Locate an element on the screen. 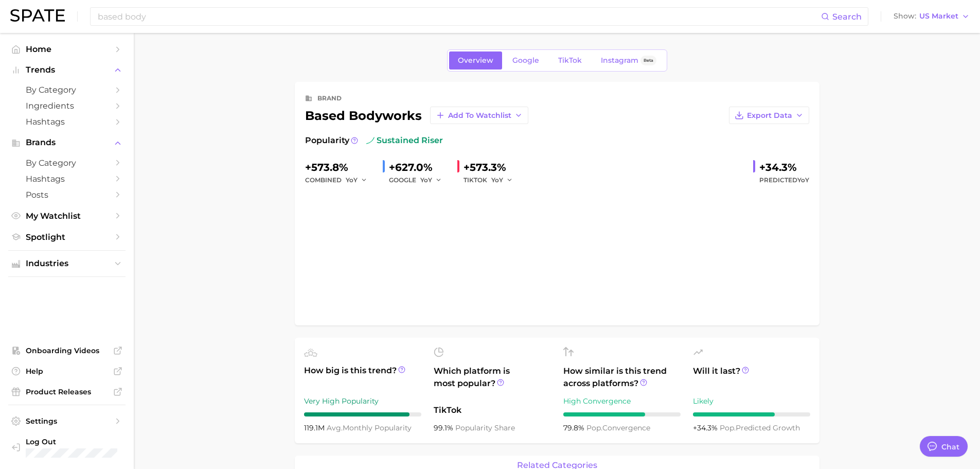 The height and width of the screenshot is (469, 980). a: Spotlight is located at coordinates (67, 236).